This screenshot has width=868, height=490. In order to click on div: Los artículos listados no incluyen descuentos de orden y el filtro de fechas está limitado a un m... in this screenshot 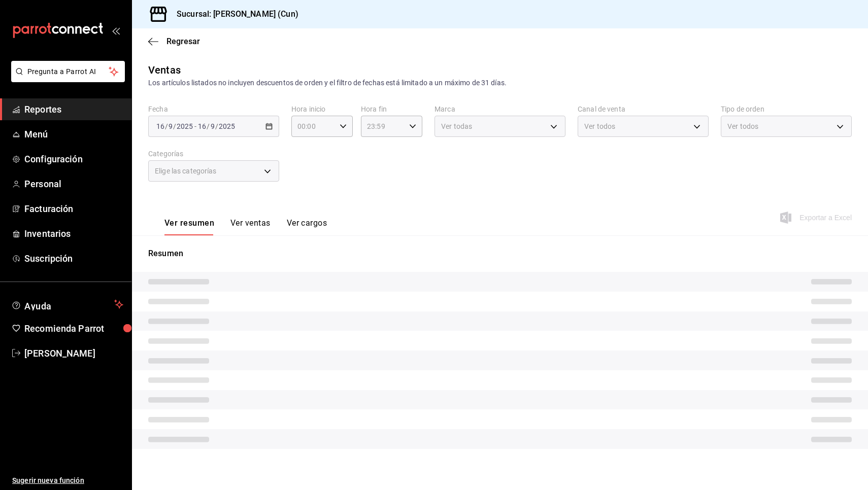, I will do `click(500, 83)`.